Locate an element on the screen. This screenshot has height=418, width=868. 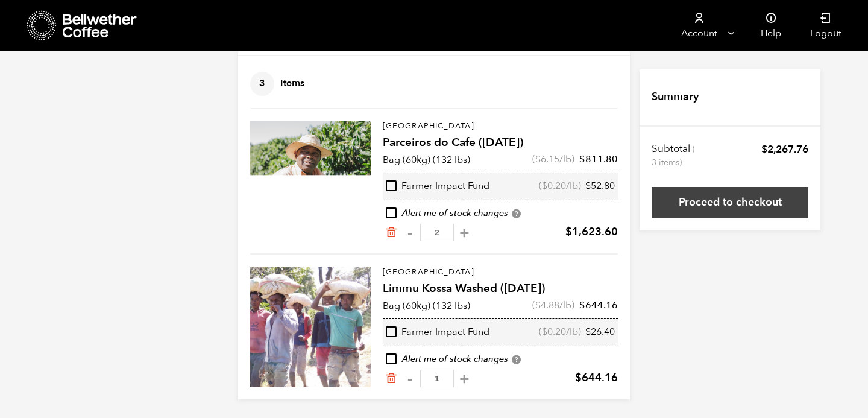
th: Subtotal is located at coordinates (674, 155).